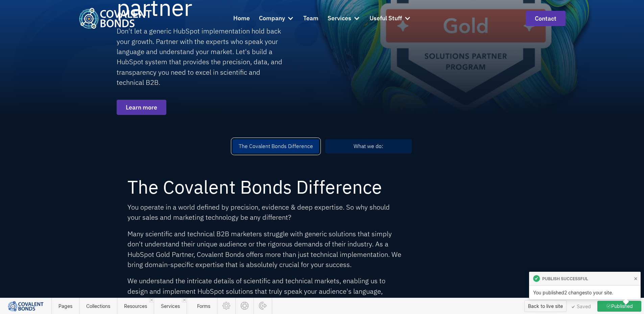 This screenshot has width=644, height=314. What do you see at coordinates (585, 292) in the screenshot?
I see `div: You published 2 changes to your site.` at bounding box center [585, 292].